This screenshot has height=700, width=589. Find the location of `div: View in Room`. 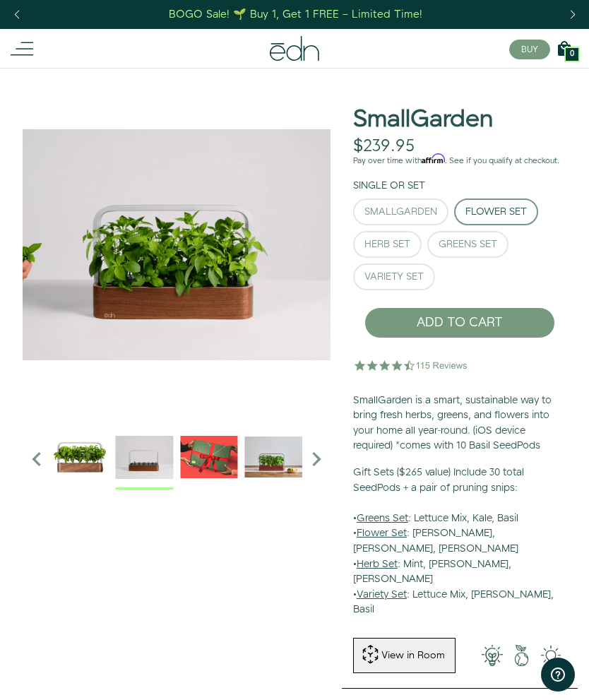

div: View in Room is located at coordinates (414, 655).